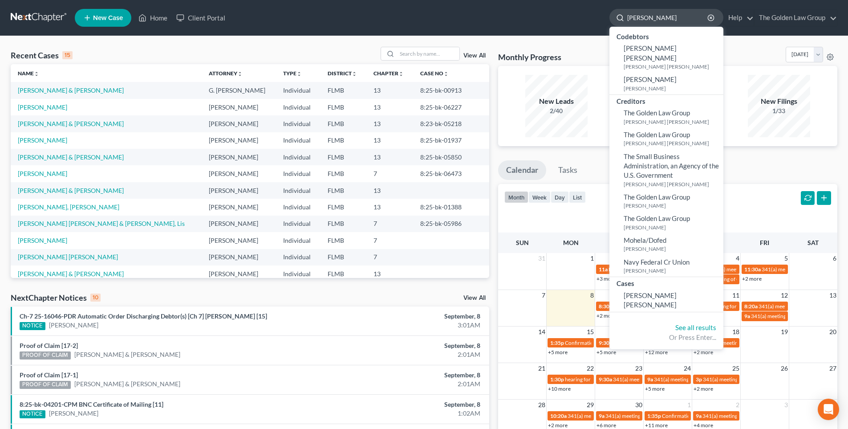 The image size is (848, 429). Describe the element at coordinates (475, 56) in the screenshot. I see `a: View All` at that location.